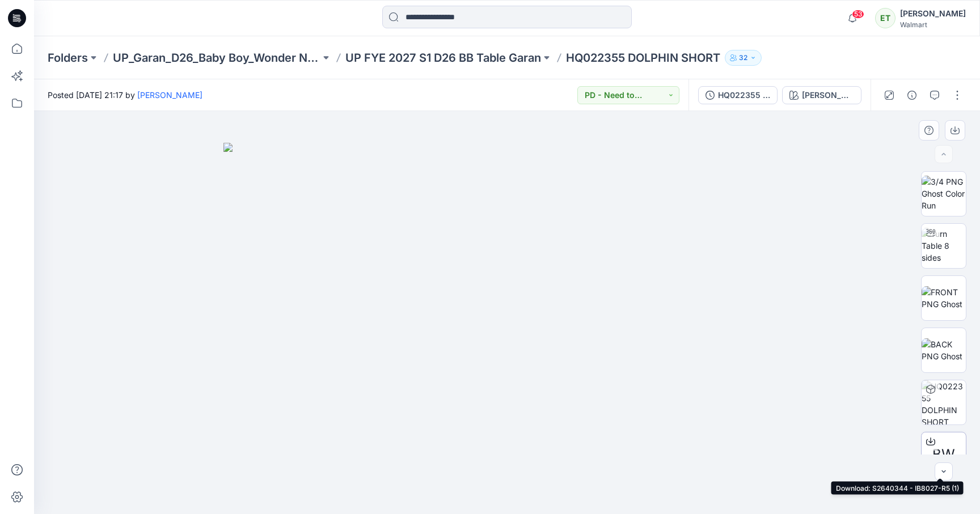  I want to click on button: Details, so click(912, 95).